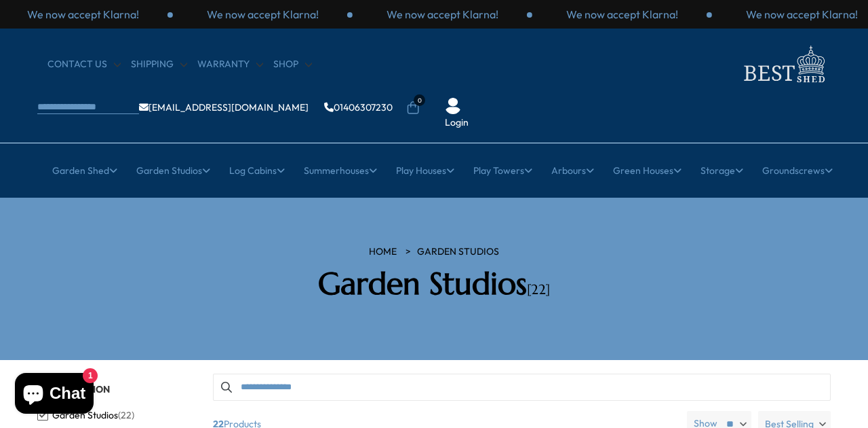  Describe the element at coordinates (434, 284) in the screenshot. I see `h2: Garden Studios` at that location.